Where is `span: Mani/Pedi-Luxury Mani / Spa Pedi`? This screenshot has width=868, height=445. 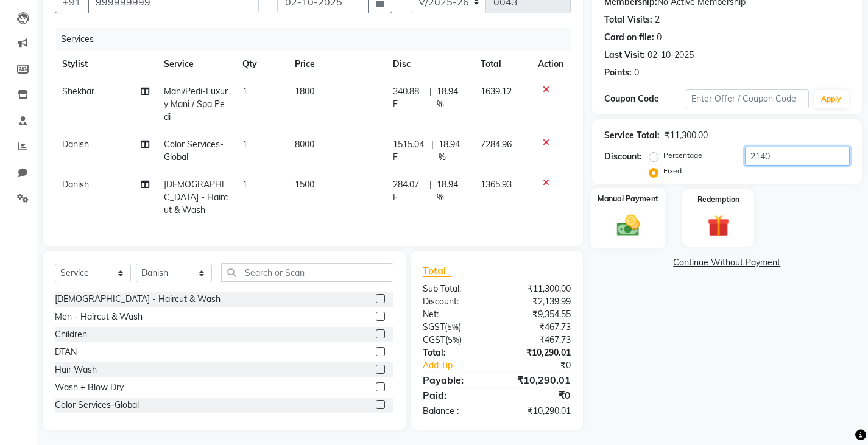
span: Mani/Pedi-Luxury Mani / Spa Pedi is located at coordinates (195, 104).